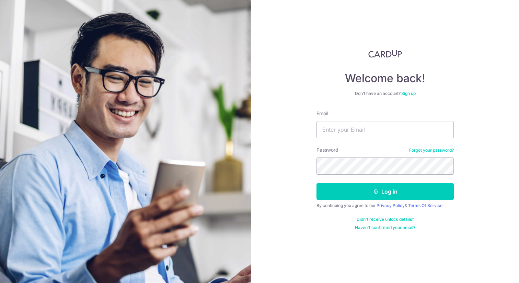 This screenshot has height=283, width=519. What do you see at coordinates (385, 191) in the screenshot?
I see `button: Log in` at bounding box center [385, 191].